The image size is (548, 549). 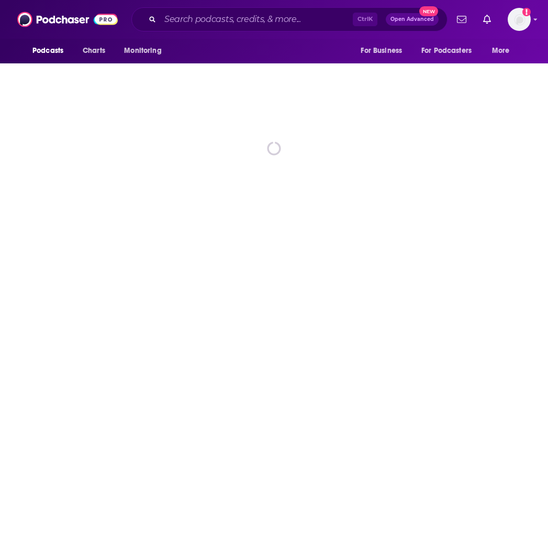 I want to click on span: For Podcasters, so click(x=447, y=51).